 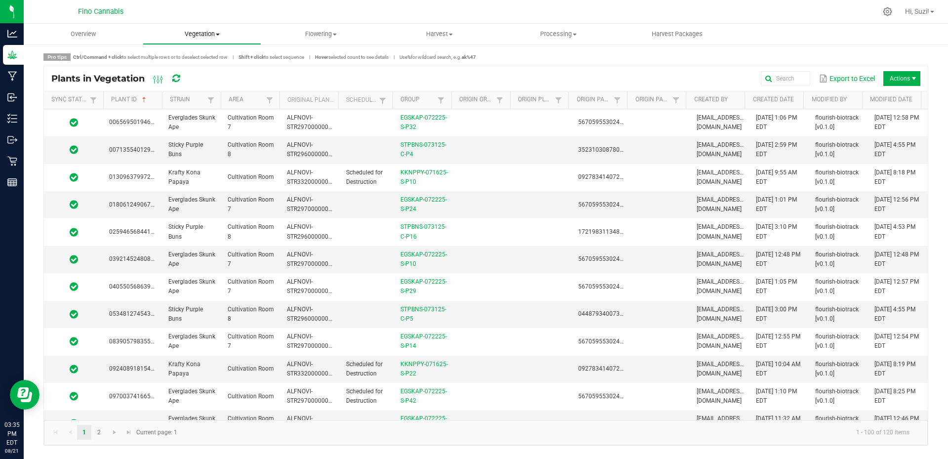 What do you see at coordinates (835, 100) in the screenshot?
I see `a: Modified BySortable` at bounding box center [835, 100].